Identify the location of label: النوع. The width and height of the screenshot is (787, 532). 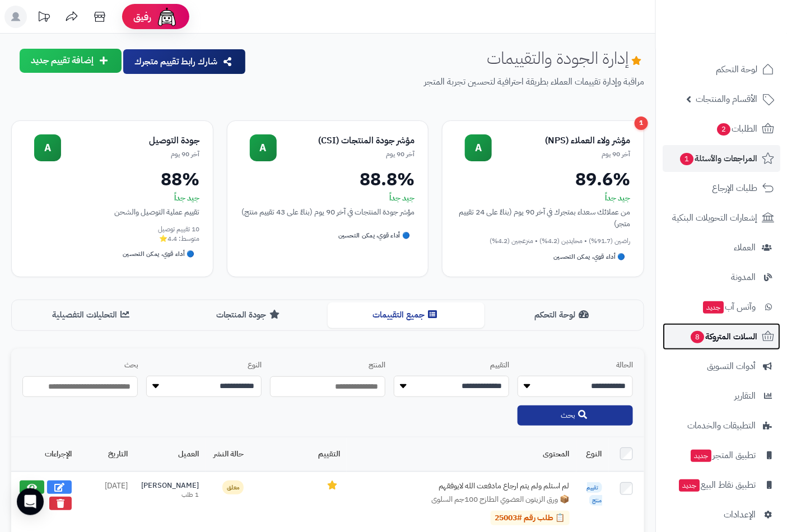
(204, 365).